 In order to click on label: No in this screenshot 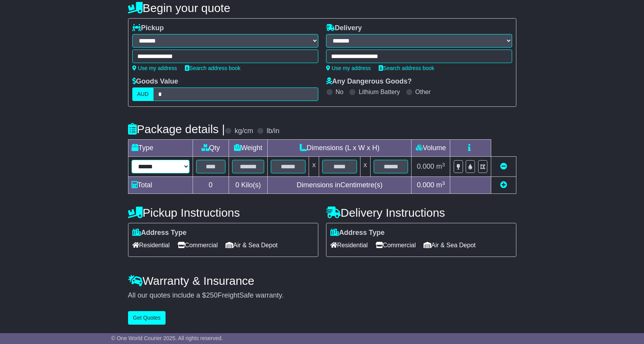, I will do `click(340, 92)`.